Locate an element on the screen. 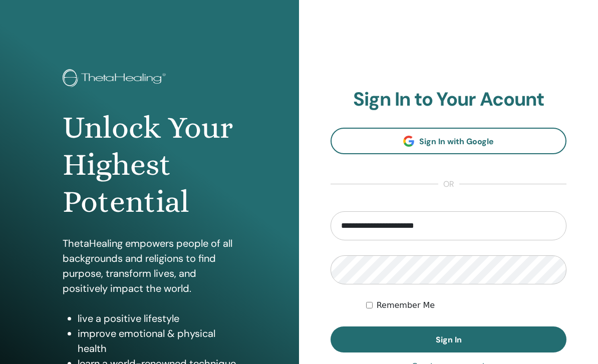  a: Sign In with Google is located at coordinates (448, 141).